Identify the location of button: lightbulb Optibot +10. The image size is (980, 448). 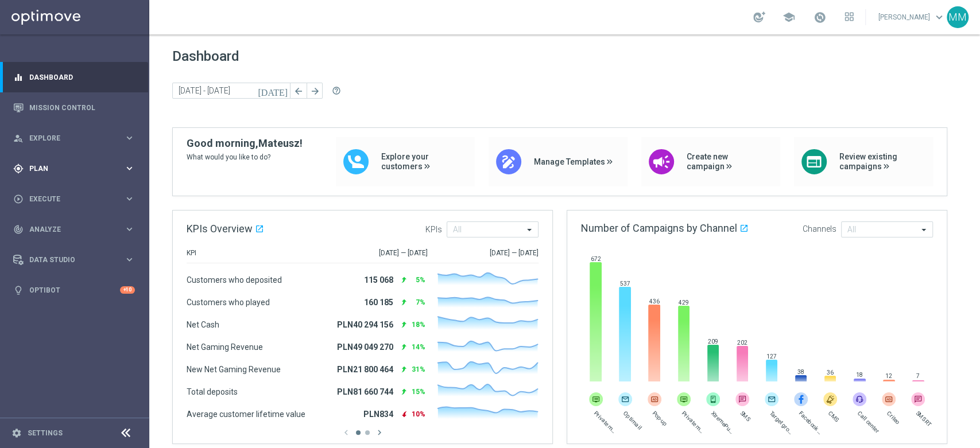
(74, 290).